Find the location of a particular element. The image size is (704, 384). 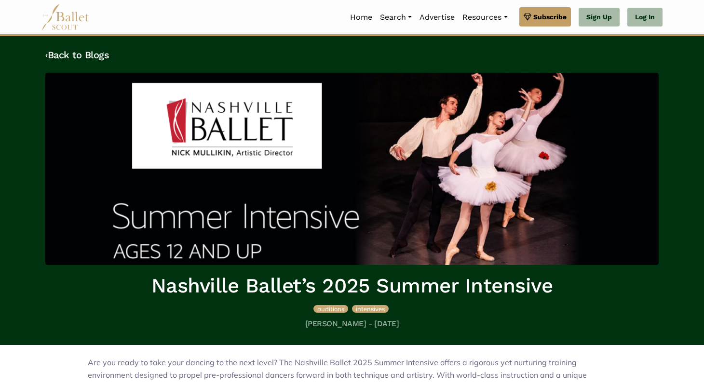

a: ‹Back to Blogs is located at coordinates (77, 55).